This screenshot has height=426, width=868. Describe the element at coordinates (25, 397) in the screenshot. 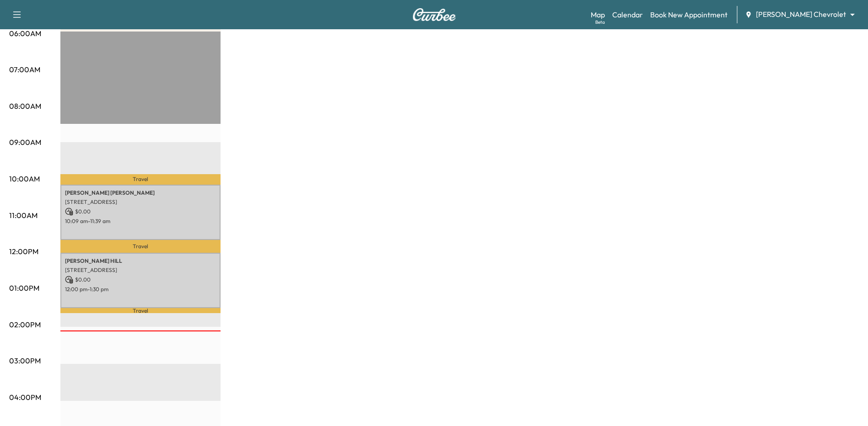

I see `p: 04:00PM` at that location.